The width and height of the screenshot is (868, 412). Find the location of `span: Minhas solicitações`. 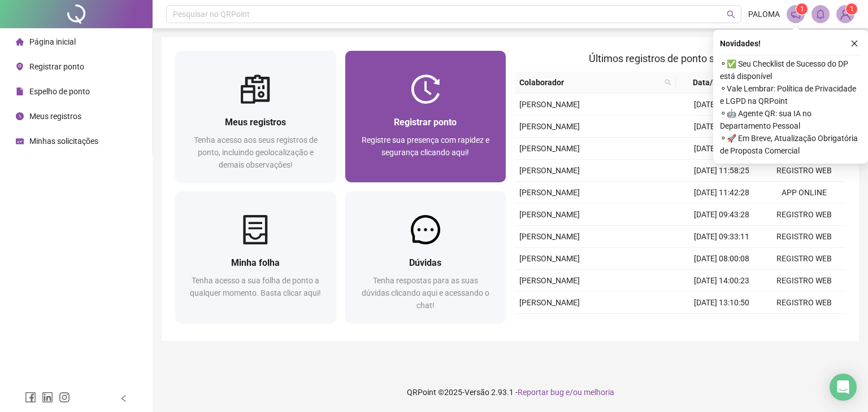

span: Minhas solicitações is located at coordinates (64, 141).